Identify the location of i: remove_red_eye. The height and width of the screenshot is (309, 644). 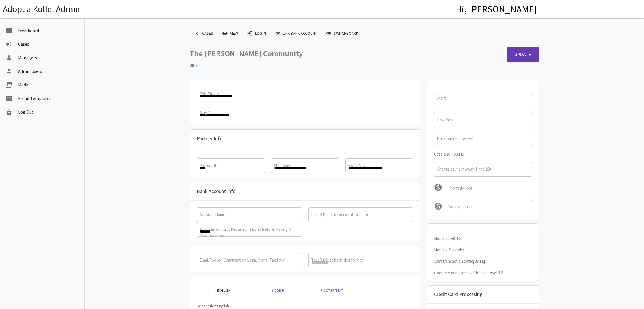
(225, 34).